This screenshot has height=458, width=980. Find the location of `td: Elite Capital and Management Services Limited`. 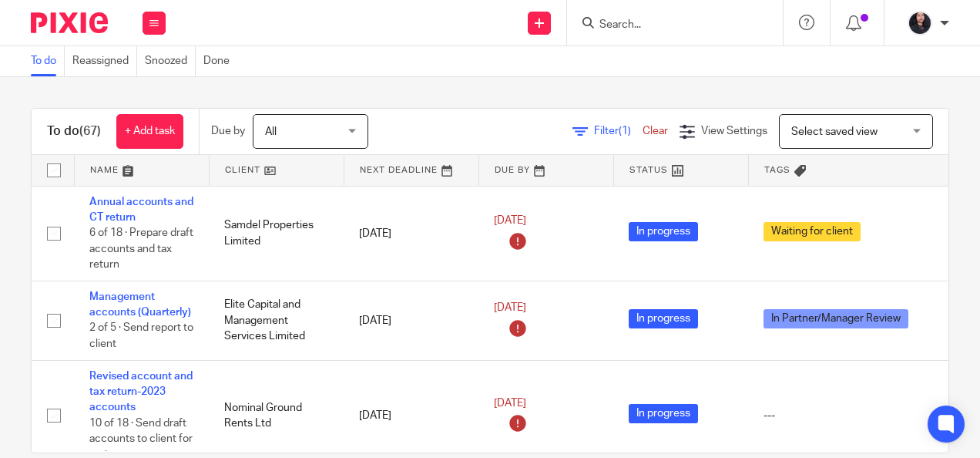

td: Elite Capital and Management Services Limited is located at coordinates (276, 320).